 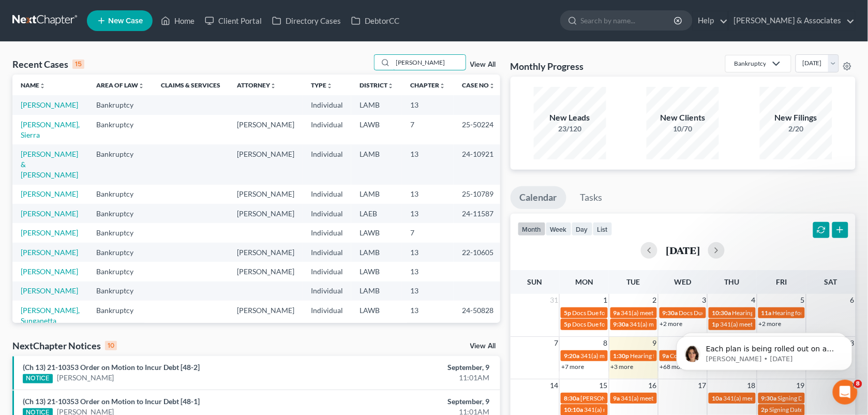 I want to click on a: Calendar, so click(x=538, y=197).